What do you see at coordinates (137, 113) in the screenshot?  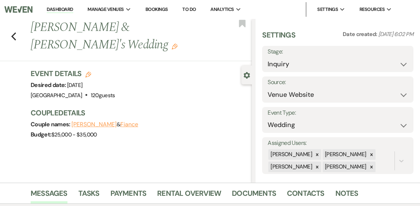 I see `h3: Couple Details` at bounding box center [137, 113].